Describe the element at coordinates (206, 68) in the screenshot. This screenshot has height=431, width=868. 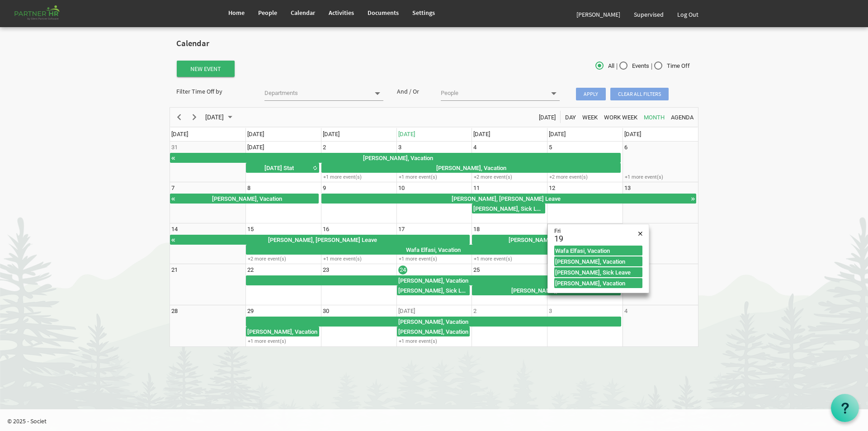
I see `button: New Event` at that location.